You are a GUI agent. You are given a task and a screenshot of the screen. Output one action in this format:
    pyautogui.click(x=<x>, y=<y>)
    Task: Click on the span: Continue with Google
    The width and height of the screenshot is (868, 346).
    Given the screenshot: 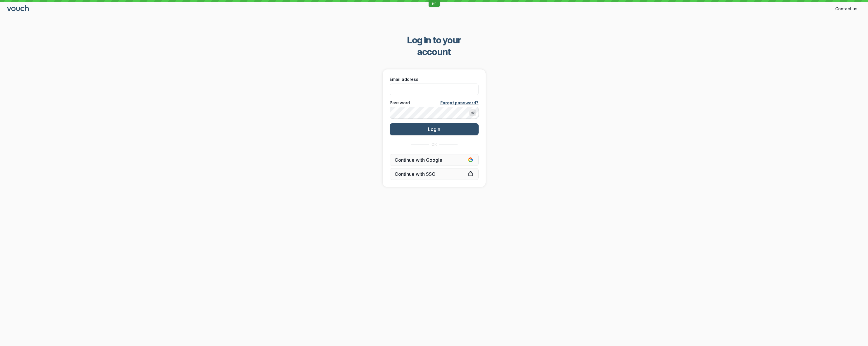 What is the action you would take?
    pyautogui.click(x=434, y=160)
    